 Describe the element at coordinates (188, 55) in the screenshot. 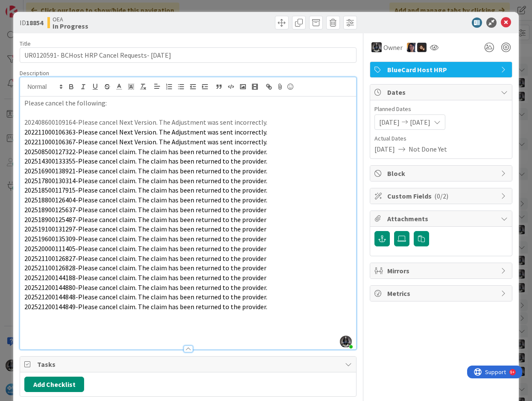

I see `input: type card name here...` at that location.